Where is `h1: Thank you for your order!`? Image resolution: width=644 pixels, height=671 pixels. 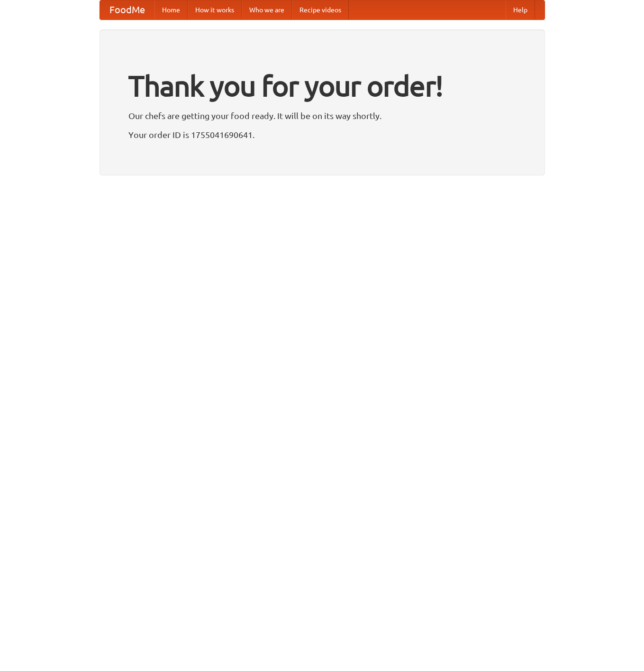 h1: Thank you for your order! is located at coordinates (322, 86).